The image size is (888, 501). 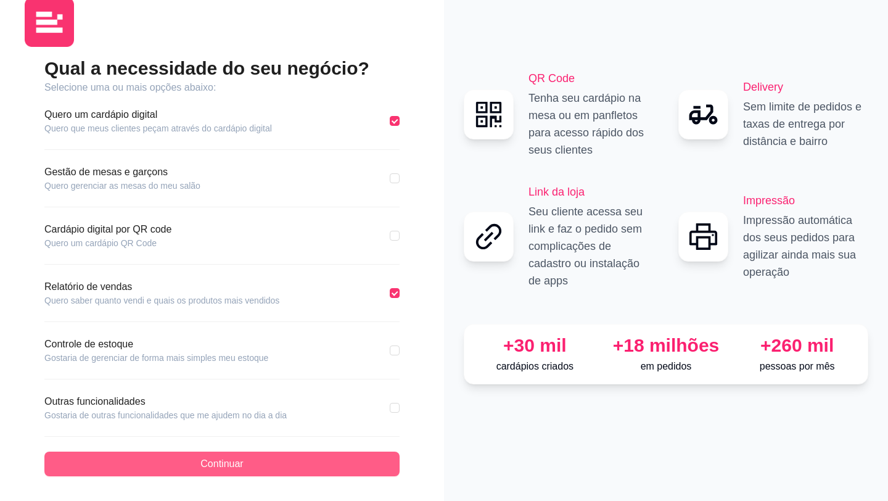 I want to click on article: Quero um cardápio QR Code, so click(x=108, y=243).